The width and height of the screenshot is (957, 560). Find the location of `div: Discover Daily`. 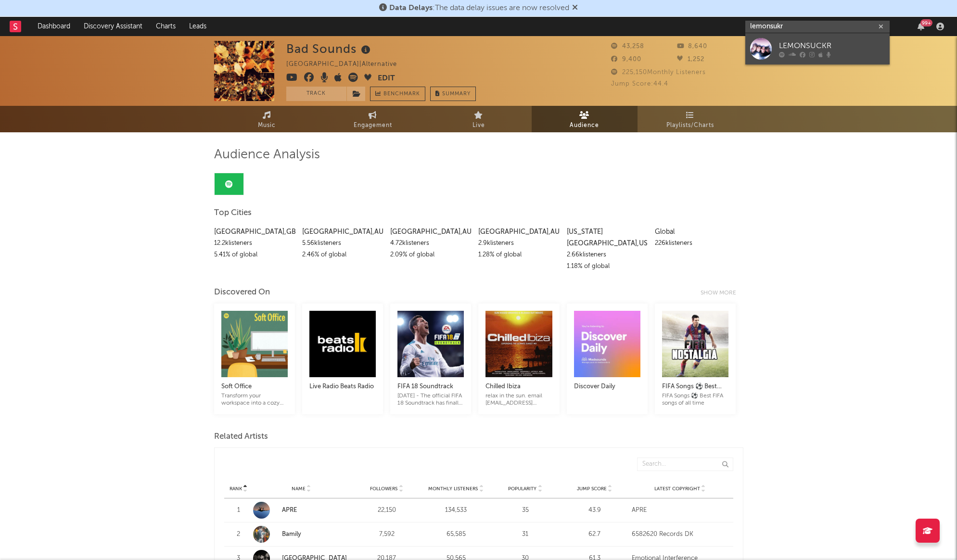

div: Discover Daily is located at coordinates (607, 387).